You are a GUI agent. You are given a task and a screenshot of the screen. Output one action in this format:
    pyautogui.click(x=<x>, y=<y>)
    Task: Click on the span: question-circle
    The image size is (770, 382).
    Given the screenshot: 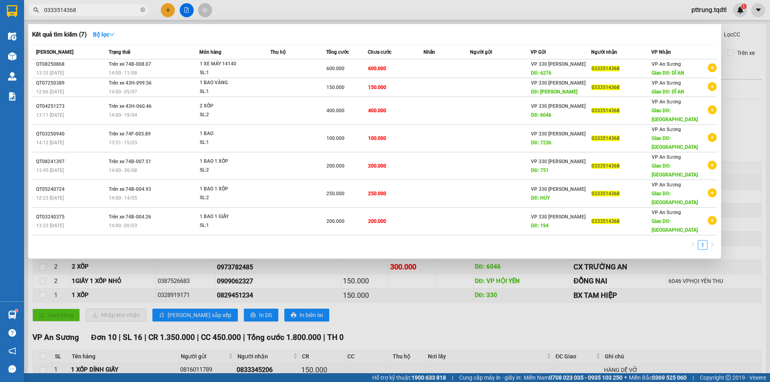 What is the action you would take?
    pyautogui.click(x=12, y=333)
    